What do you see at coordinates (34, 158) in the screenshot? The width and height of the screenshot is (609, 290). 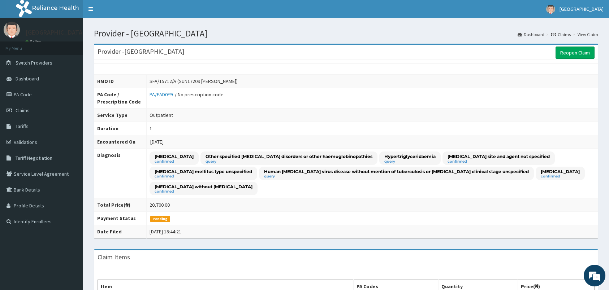 I see `span: Tariff Negotiation` at bounding box center [34, 158].